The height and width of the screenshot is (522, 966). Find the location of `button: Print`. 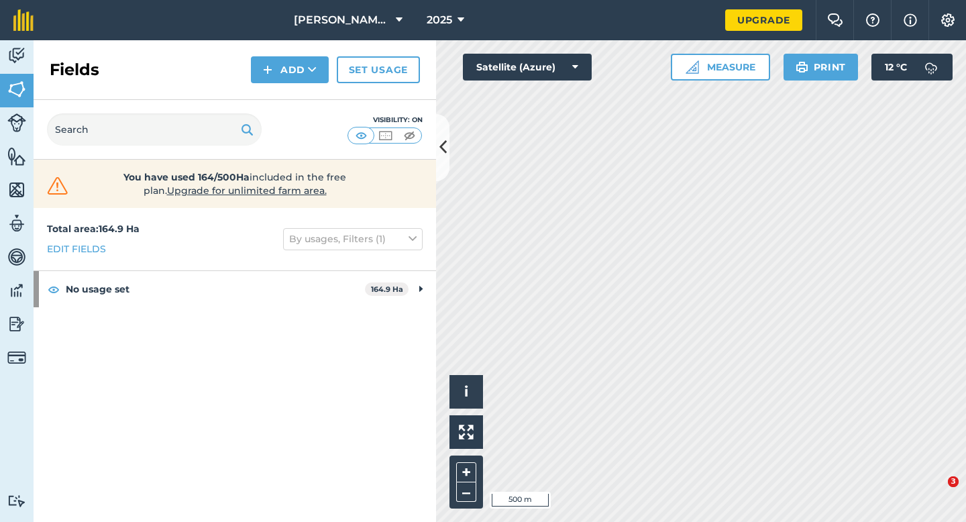

button: Print is located at coordinates (821, 67).